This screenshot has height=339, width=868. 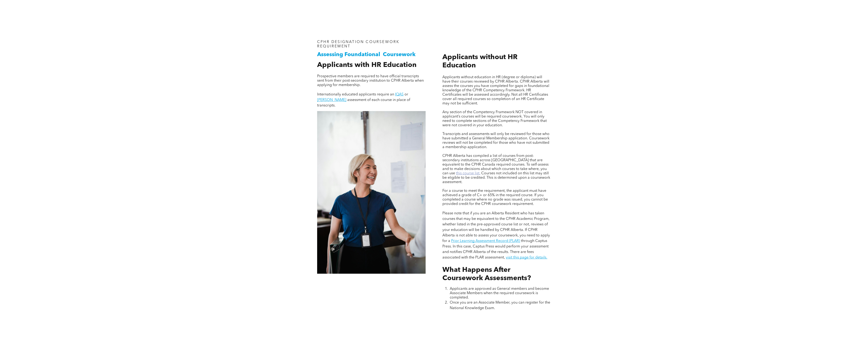 What do you see at coordinates (399, 94) in the screenshot?
I see `a: IQAS` at bounding box center [399, 94].